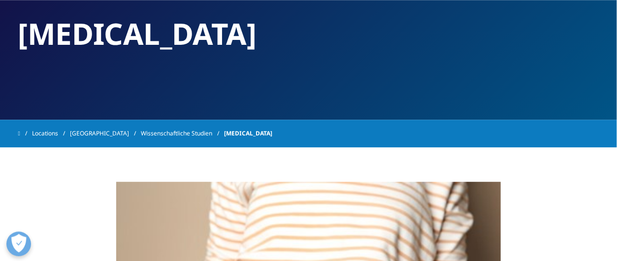 The width and height of the screenshot is (617, 261). What do you see at coordinates (182, 133) in the screenshot?
I see `a: Wissenschaftliche Studien` at bounding box center [182, 133].